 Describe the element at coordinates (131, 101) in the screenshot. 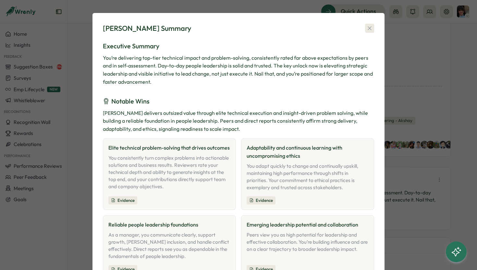

I see `h3: Notable Wins` at that location.